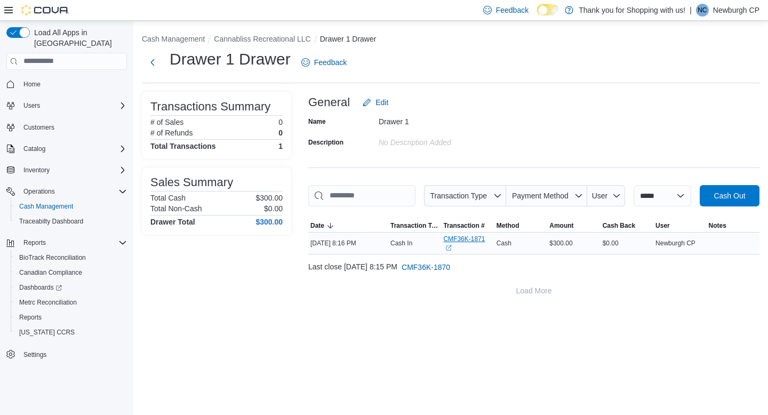 Image resolution: width=768 pixels, height=415 pixels. What do you see at coordinates (269, 198) in the screenshot?
I see `p: $300.00` at bounding box center [269, 198].